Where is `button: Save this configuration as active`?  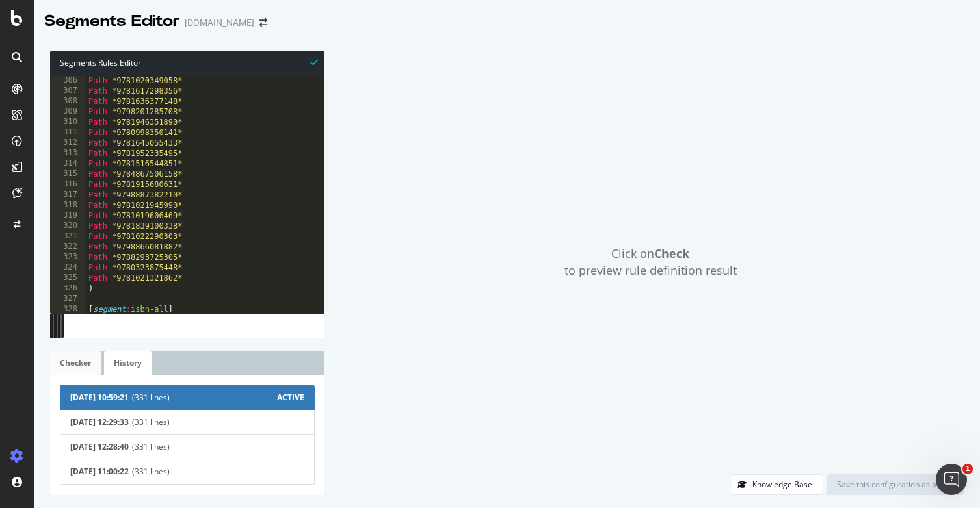
button: Save this configuration as active is located at coordinates (895, 485).